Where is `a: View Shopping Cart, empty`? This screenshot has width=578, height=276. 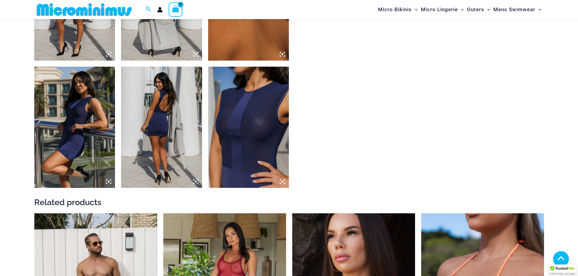 a: View Shopping Cart, empty is located at coordinates (176, 9).